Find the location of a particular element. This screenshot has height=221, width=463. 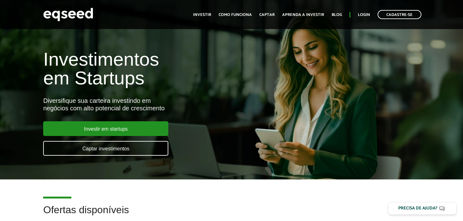

a: Captar is located at coordinates (267, 15).